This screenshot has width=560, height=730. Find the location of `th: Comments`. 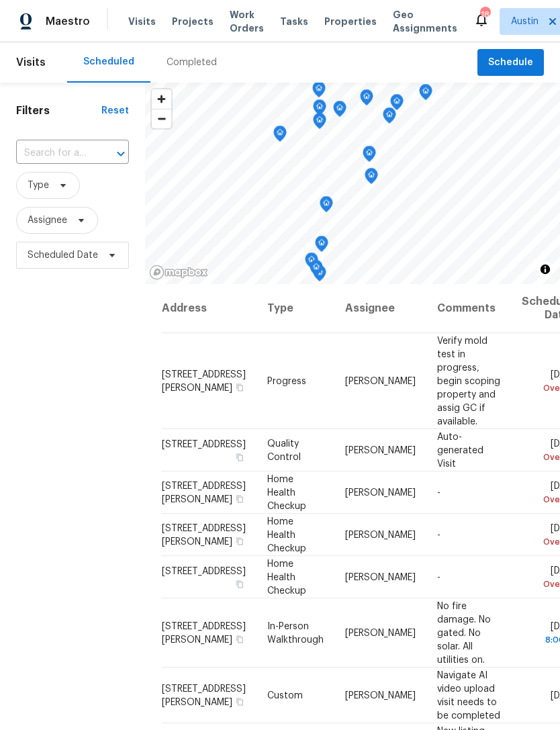

th: Comments is located at coordinates (469, 308).